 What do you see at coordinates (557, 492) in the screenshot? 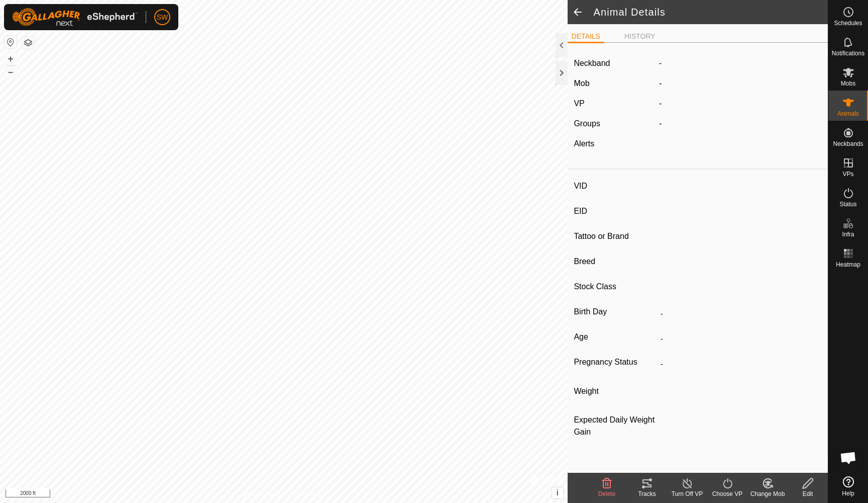
I see `span: i` at bounding box center [557, 492].